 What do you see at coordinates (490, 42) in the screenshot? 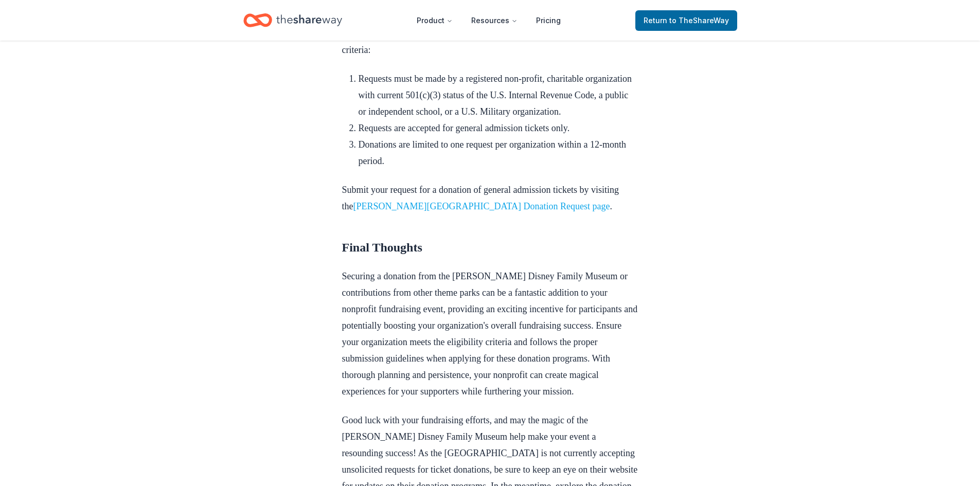
I see `p: To request a donation, please ensure your organization meets the following criteria:` at bounding box center [490, 42].